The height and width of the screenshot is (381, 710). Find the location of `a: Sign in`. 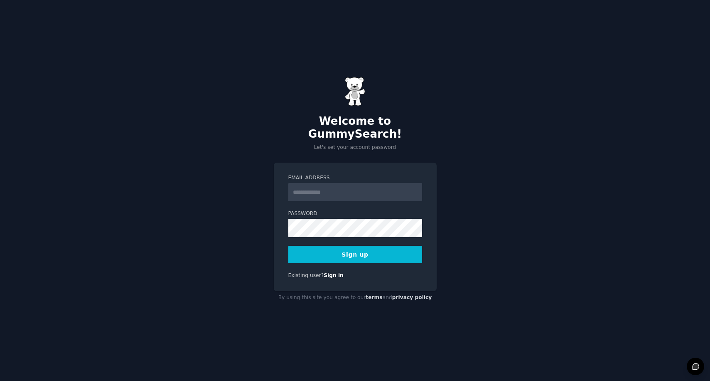

a: Sign in is located at coordinates (334, 275).